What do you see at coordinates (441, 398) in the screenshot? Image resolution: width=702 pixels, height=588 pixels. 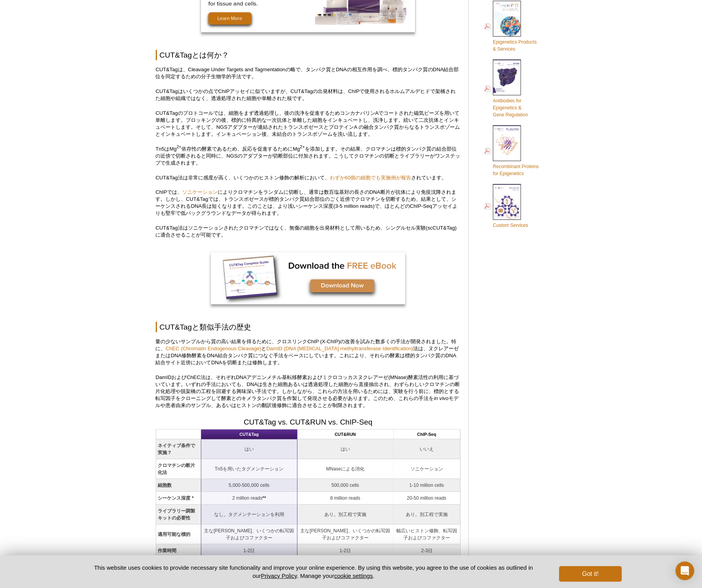 I see `em: in vivo` at bounding box center [441, 398].